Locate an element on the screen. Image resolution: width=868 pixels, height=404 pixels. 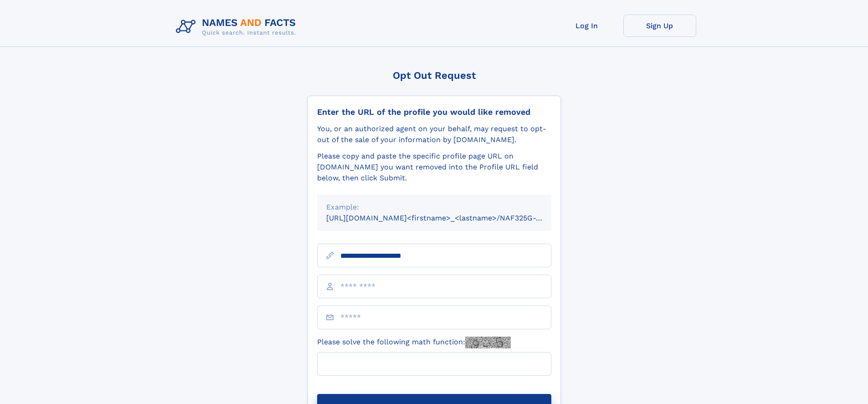
div: You, or an authorized agent on your behalf, may request to opt-out of the sale of your informatio... is located at coordinates (434, 134).